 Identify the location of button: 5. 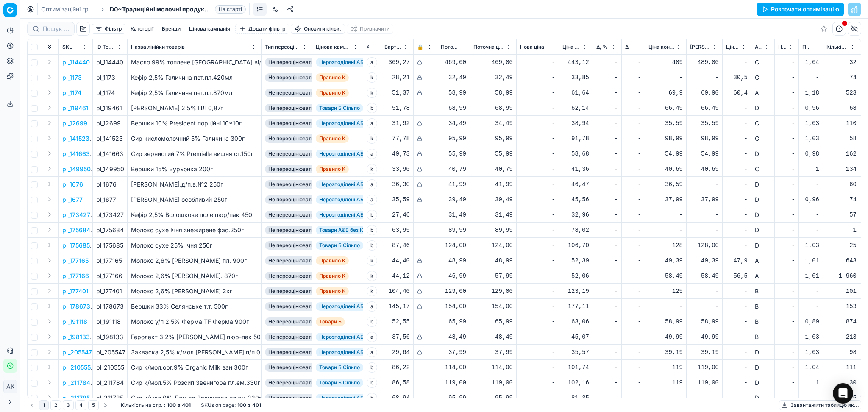
(93, 405).